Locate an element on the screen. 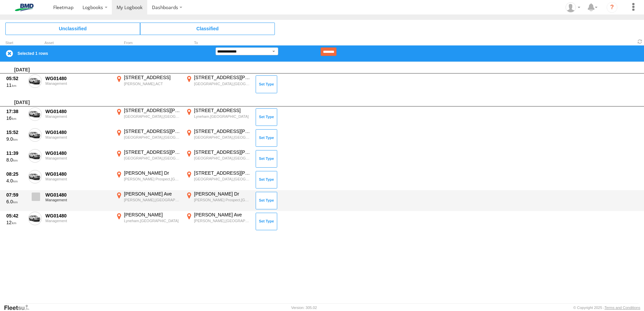 The width and height of the screenshot is (644, 311). div: 15:52 is located at coordinates (16, 132).